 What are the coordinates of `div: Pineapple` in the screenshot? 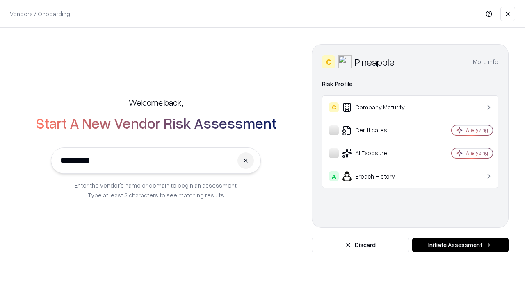 It's located at (374, 62).